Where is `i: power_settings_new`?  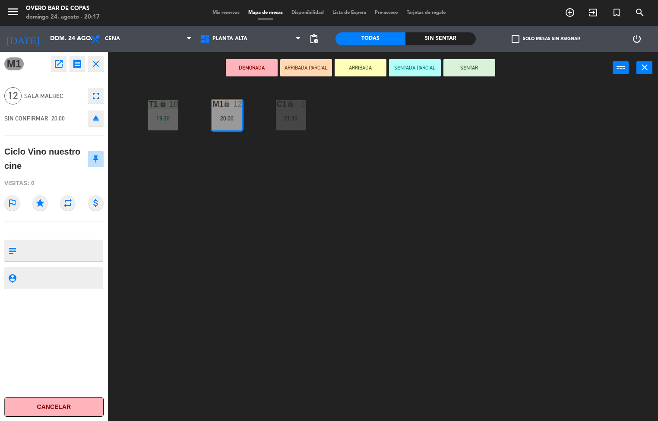 i: power_settings_new is located at coordinates (637, 39).